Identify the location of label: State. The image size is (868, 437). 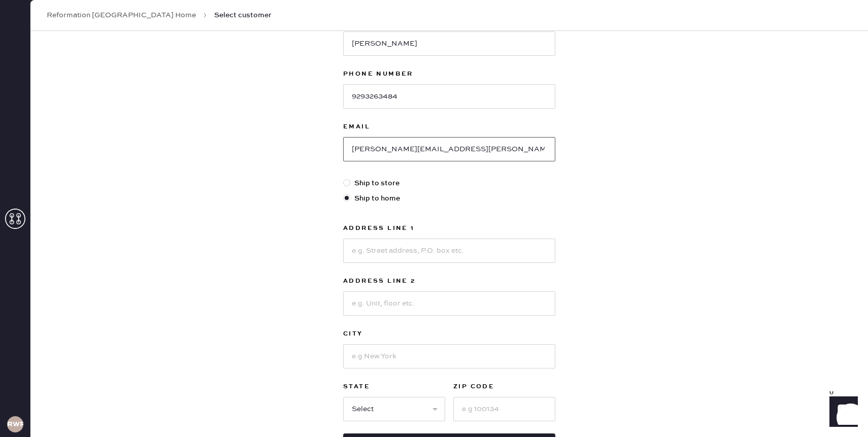
(394, 387).